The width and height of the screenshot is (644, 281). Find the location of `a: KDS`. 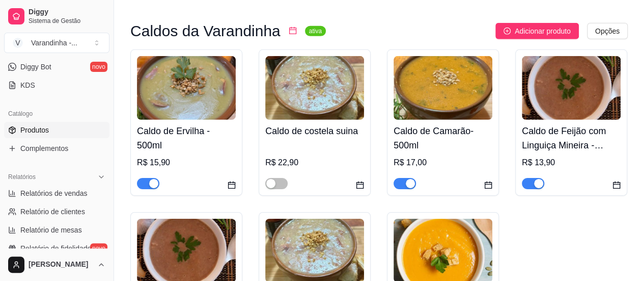

a: KDS is located at coordinates (56, 85).